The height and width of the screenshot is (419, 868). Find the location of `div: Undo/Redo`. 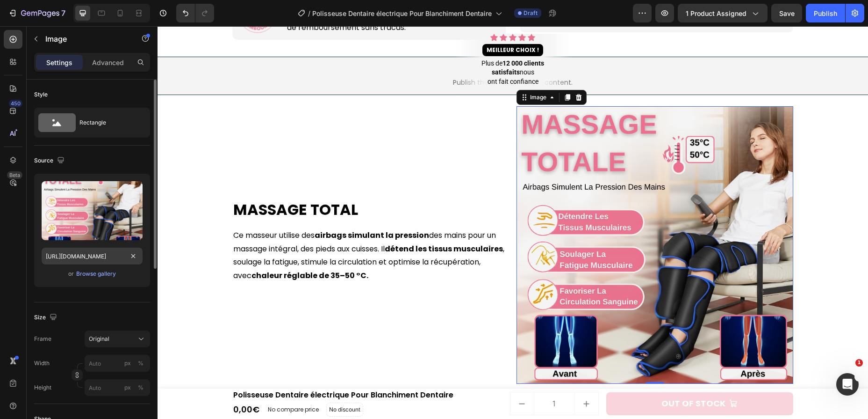

div: Undo/Redo is located at coordinates (195, 13).